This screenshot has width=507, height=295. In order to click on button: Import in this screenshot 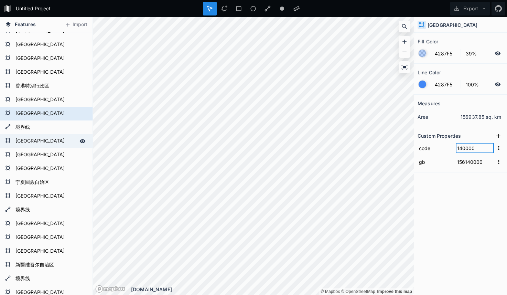, I will do `click(76, 25)`.